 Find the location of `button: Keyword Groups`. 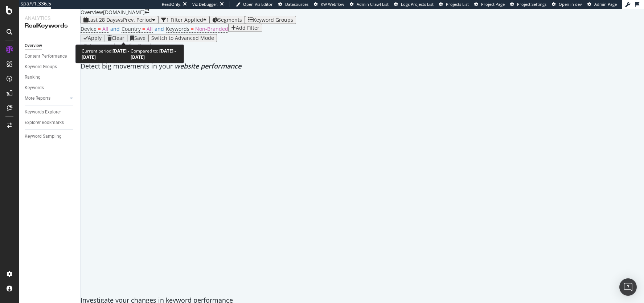

button: Keyword Groups is located at coordinates (270, 20).